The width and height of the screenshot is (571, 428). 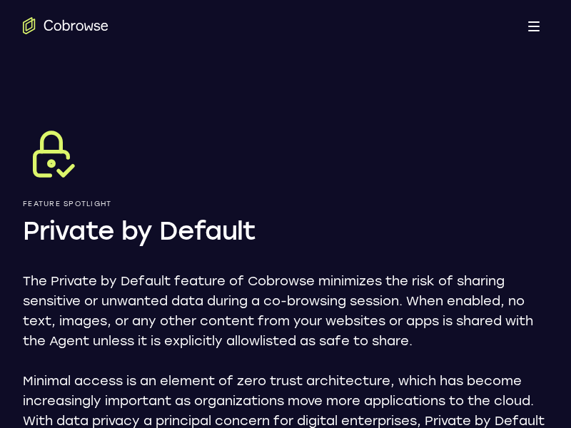 I want to click on img: Private by Default, so click(x=51, y=154).